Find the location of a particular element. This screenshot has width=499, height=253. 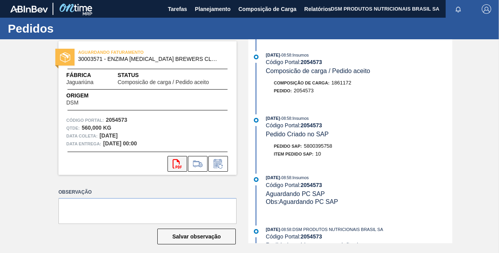

div: Abrir arquivo PDF is located at coordinates (177, 164).